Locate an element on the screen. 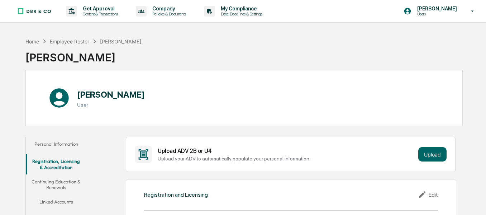 Image resolution: width=486 pixels, height=215 pixels. button: Personal Information is located at coordinates (56, 145).